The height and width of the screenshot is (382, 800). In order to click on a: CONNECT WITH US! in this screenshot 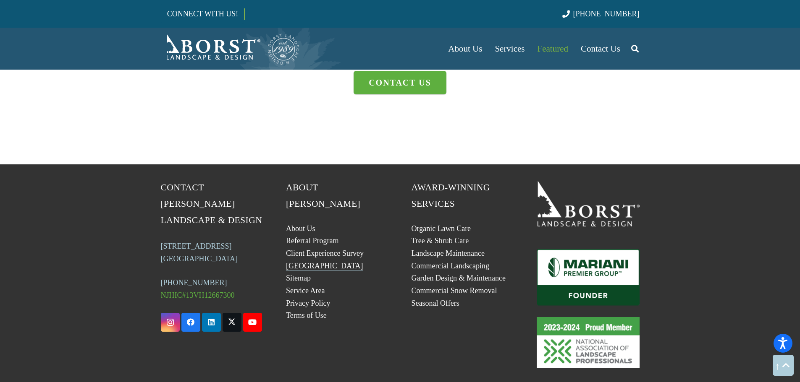, I will do `click(202, 14)`.